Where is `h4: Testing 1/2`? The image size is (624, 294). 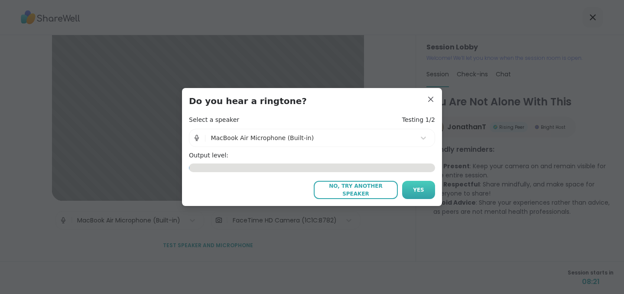
h4: Testing 1/2 is located at coordinates (419, 120).